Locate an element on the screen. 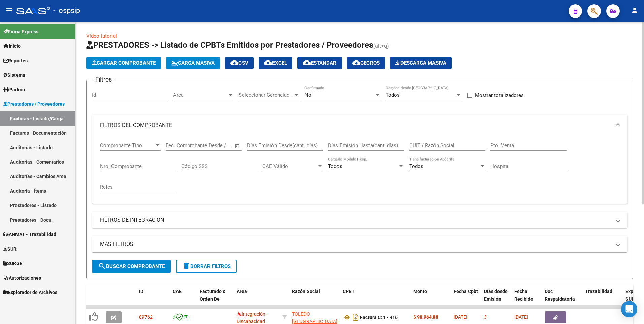 The width and height of the screenshot is (644, 324). datatable-header-cell: ID is located at coordinates (154, 299).